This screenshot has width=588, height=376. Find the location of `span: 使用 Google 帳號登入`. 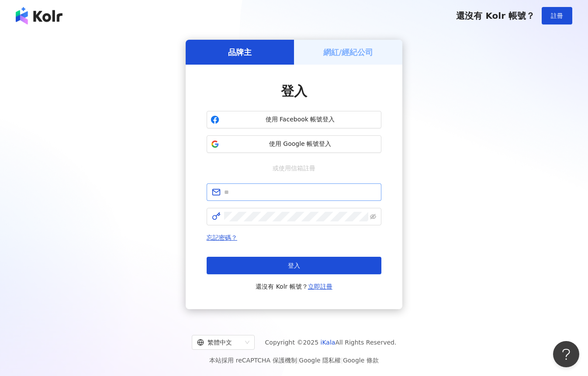

span: 使用 Google 帳號登入 is located at coordinates (300, 144).